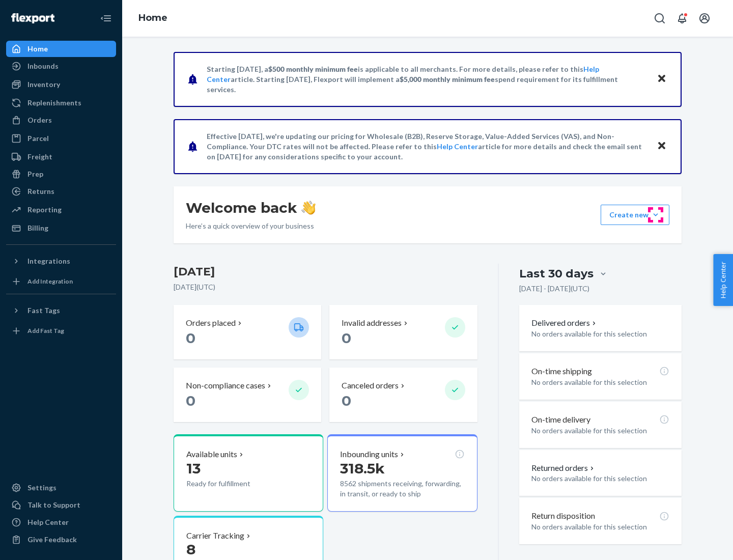  What do you see at coordinates (43, 66) in the screenshot?
I see `div: Inbounds` at bounding box center [43, 66].